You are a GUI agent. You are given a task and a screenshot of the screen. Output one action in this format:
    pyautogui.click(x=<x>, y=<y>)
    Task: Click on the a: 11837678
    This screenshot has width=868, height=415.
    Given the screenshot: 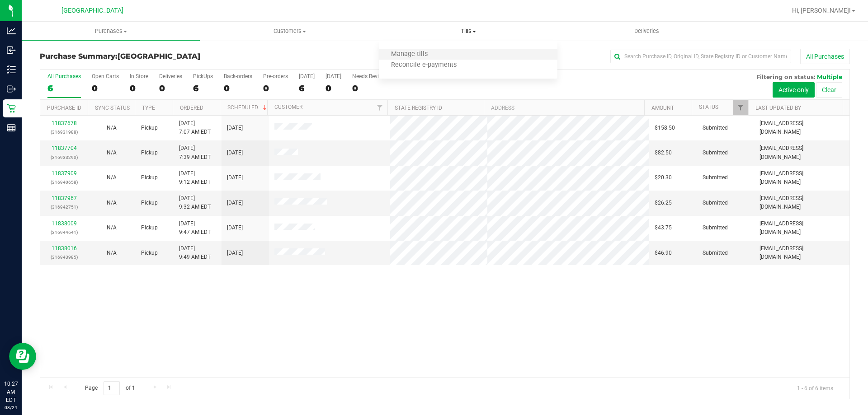 What is the action you would take?
    pyautogui.click(x=64, y=123)
    